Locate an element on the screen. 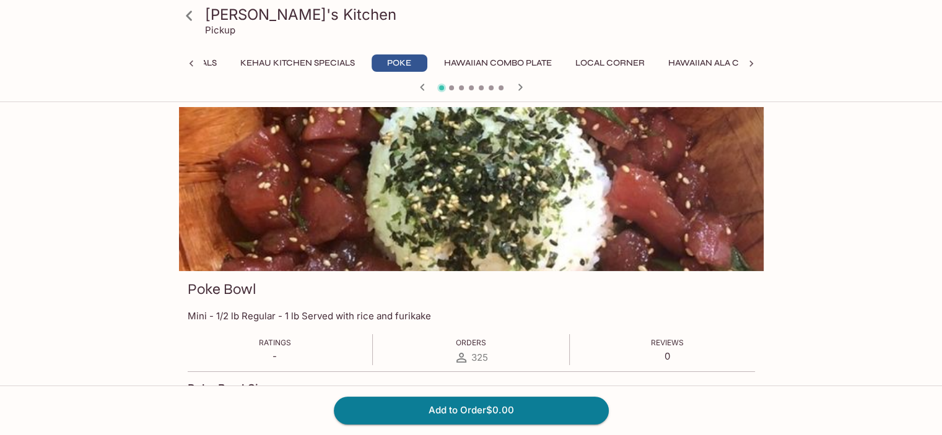  p: Mini - 1/2 lb Regular - 1 lb Served with rice and furikake is located at coordinates (471, 316).